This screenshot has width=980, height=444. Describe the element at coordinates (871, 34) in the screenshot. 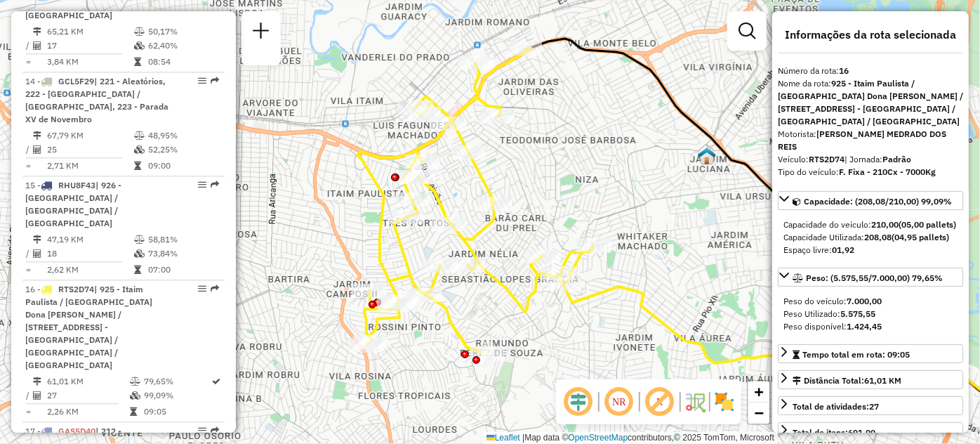

I see `h4: Informações da rota selecionada` at that location.